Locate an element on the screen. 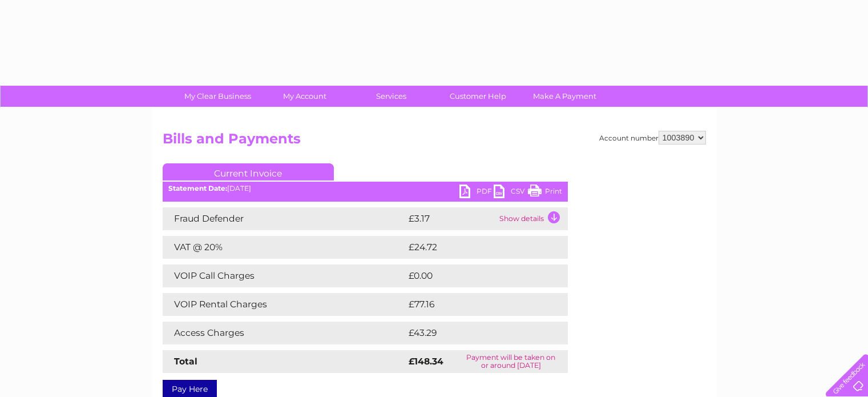  td: Access Charges is located at coordinates (284, 333).